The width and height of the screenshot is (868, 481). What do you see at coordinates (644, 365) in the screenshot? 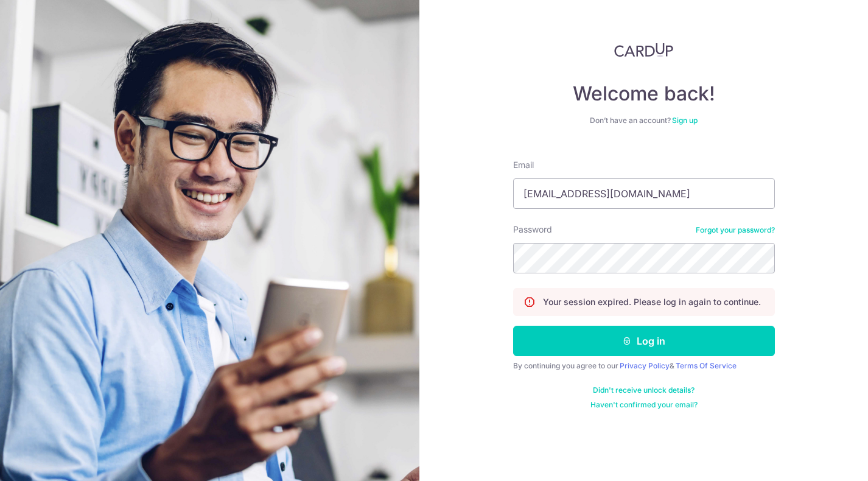
I see `a: Privacy Policy` at bounding box center [644, 365].